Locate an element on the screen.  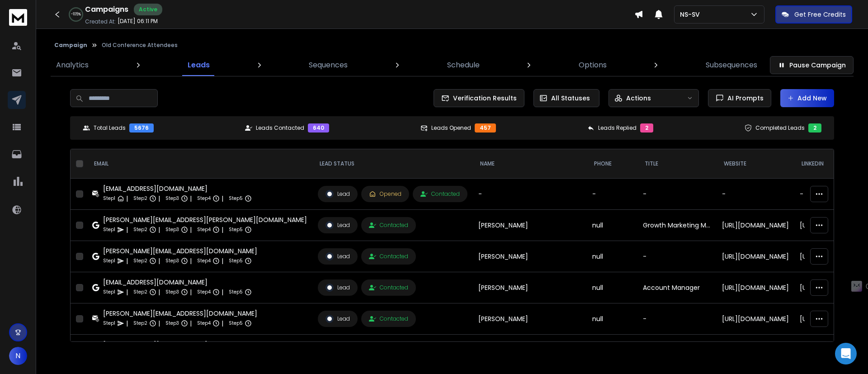
th: NAME is located at coordinates (530, 164).